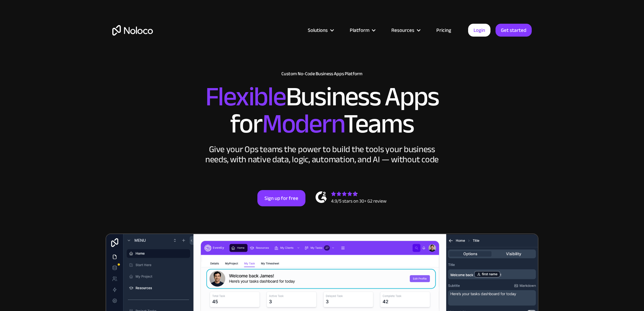 The width and height of the screenshot is (644, 311). I want to click on div: Give your Ops teams the power to build the tools your business needs, with native data, logic, au..., so click(322, 154).